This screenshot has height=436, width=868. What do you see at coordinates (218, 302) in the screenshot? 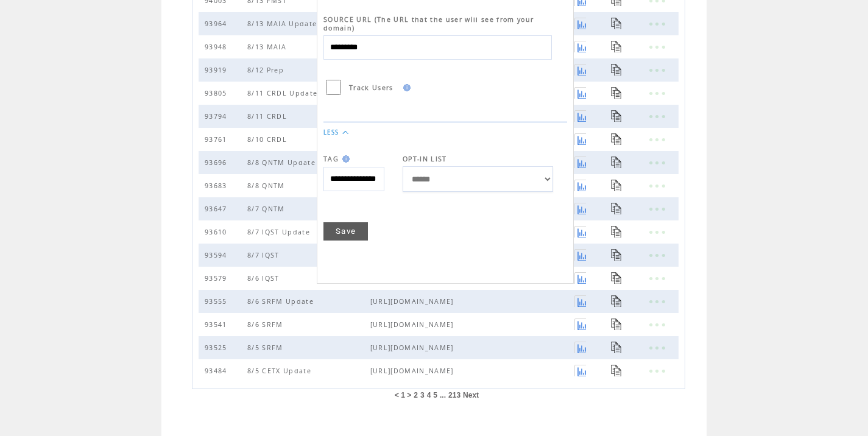
I see `span: 93555` at bounding box center [218, 302].